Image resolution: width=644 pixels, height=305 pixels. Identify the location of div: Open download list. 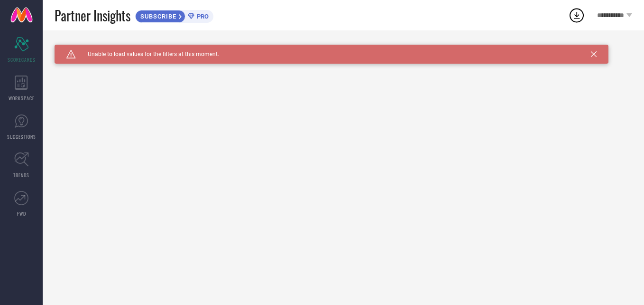
(577, 15).